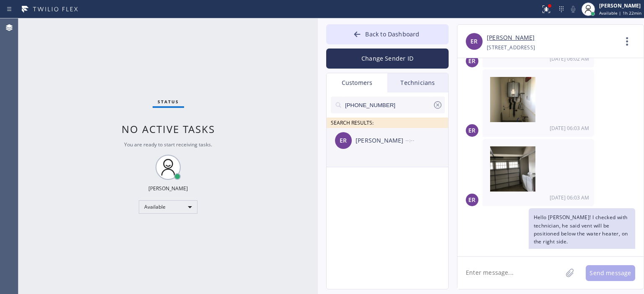 This screenshot has width=644, height=294. What do you see at coordinates (357, 83) in the screenshot?
I see `div: Customers` at bounding box center [357, 83].